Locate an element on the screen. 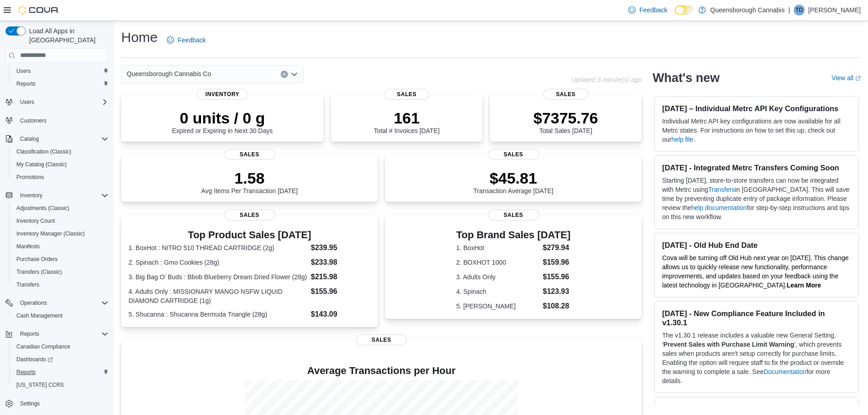 Image resolution: width=868 pixels, height=415 pixels. button: My Catalog (Classic) is located at coordinates (60, 165).